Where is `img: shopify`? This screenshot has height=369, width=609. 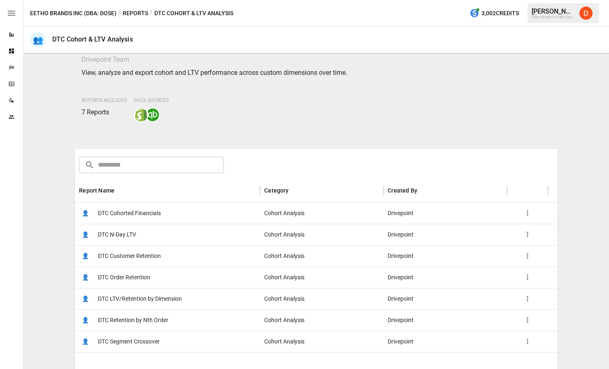
img: shopify is located at coordinates (141, 115).